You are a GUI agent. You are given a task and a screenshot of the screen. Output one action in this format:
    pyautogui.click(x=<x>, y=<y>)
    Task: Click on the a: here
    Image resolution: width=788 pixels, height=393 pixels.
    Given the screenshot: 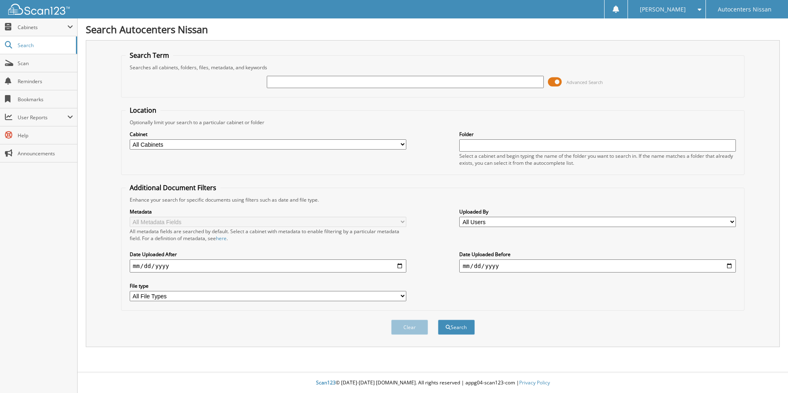 What is the action you would take?
    pyautogui.click(x=221, y=238)
    